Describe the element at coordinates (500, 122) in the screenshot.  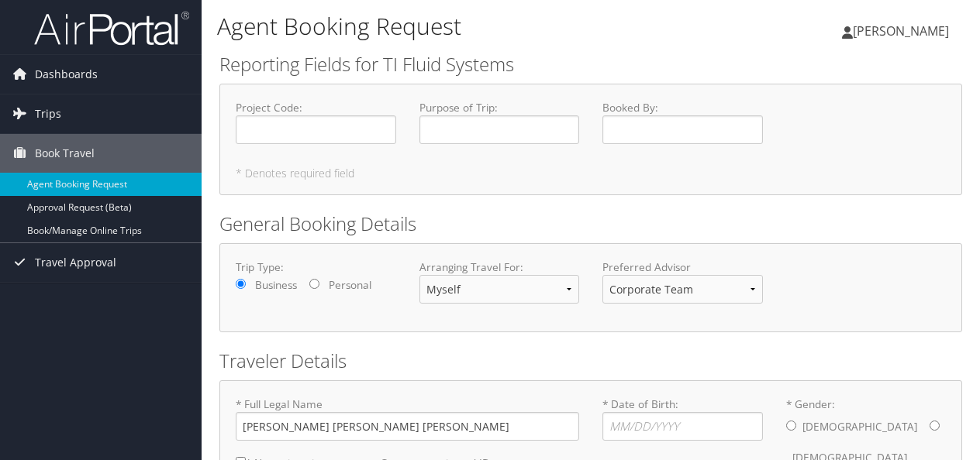
I see `label: Purpose of Trip :` at that location.